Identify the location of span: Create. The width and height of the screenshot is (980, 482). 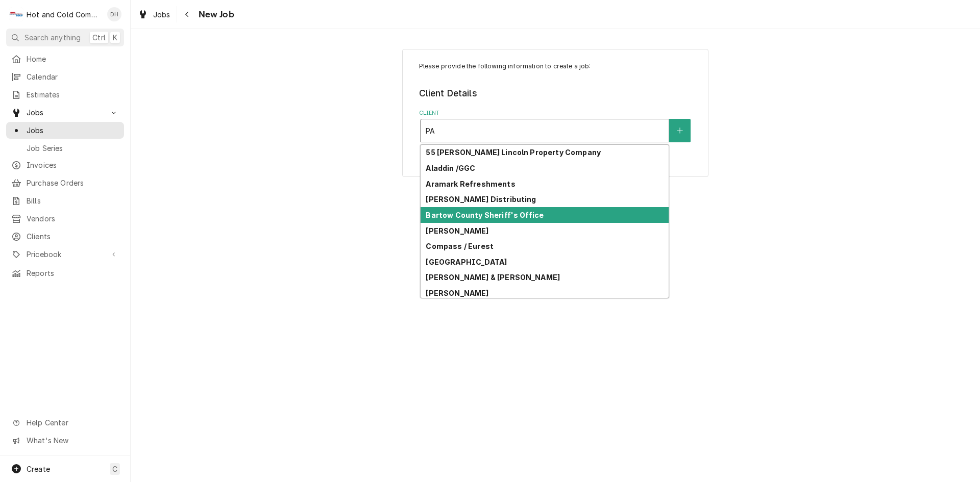
(38, 469).